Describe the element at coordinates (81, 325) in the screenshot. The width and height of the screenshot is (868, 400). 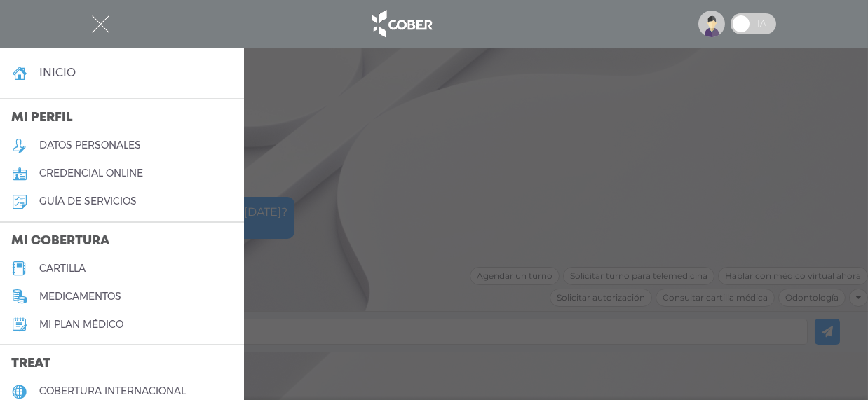
I see `h5: Mi plan médico` at that location.